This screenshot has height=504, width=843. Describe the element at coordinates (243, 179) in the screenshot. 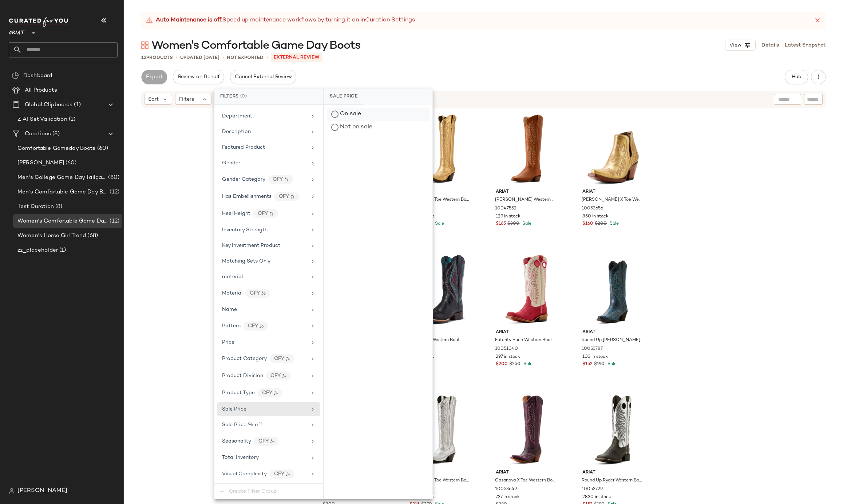

I see `span: Gender Category` at that location.